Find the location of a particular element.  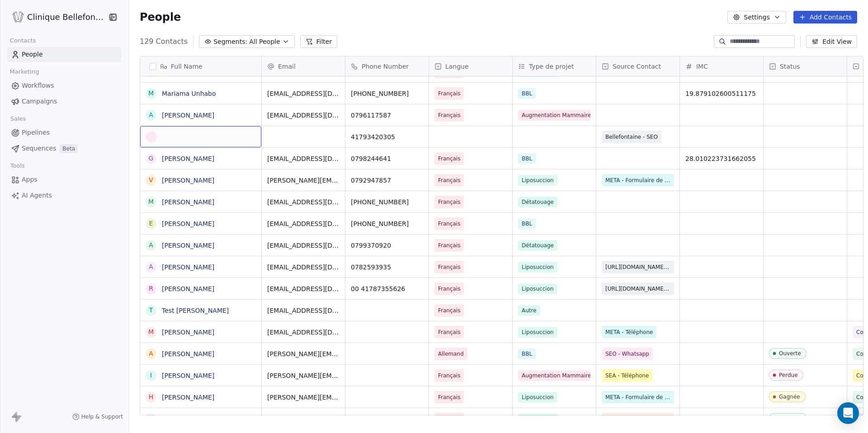

span: All People is located at coordinates (264, 42).